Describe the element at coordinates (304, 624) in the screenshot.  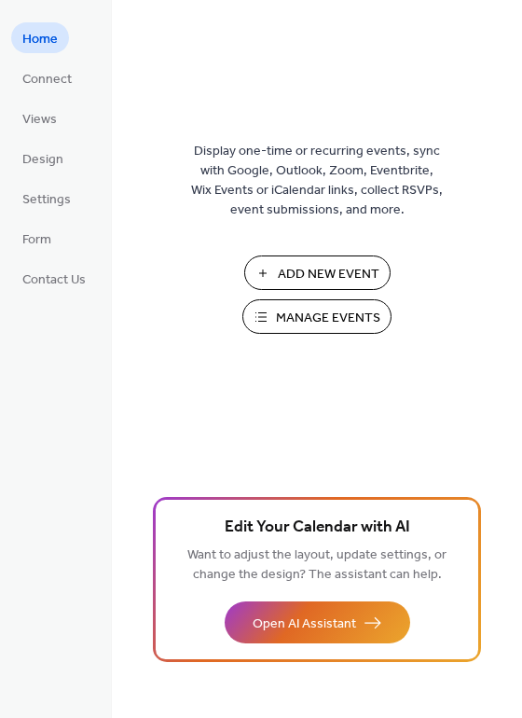
I see `span: Open AI Assistant` at that location.